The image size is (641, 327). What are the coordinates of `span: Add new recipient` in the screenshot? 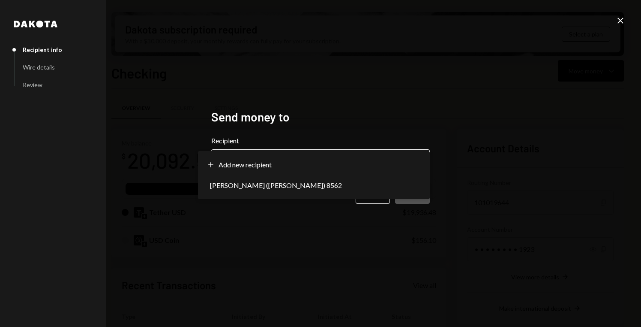 It's located at (245, 165).